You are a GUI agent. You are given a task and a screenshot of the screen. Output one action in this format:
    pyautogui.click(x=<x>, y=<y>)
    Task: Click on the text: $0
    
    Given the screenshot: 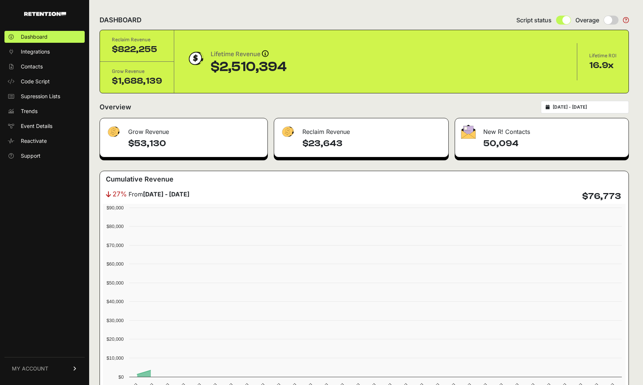 What is the action you would take?
    pyautogui.click(x=121, y=376)
    